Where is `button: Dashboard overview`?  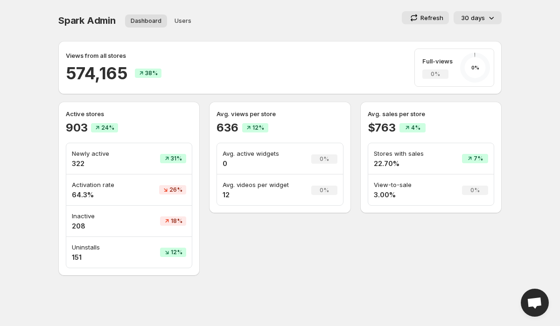 button: Dashboard overview is located at coordinates (146, 21).